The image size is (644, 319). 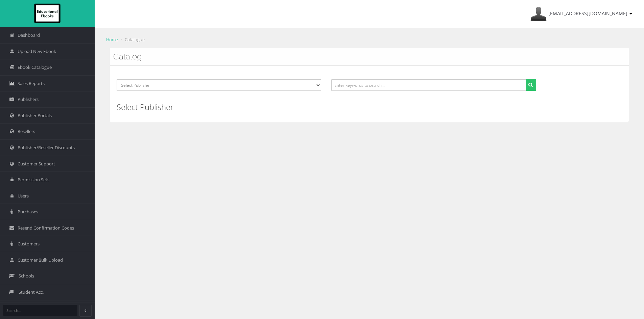 I want to click on span: Student Acc., so click(x=31, y=292).